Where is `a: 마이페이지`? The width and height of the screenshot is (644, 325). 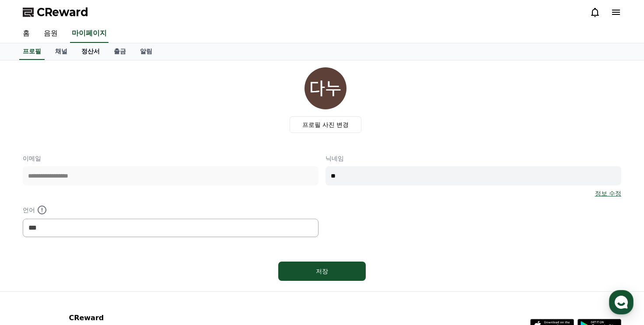
a: 마이페이지 is located at coordinates (89, 34).